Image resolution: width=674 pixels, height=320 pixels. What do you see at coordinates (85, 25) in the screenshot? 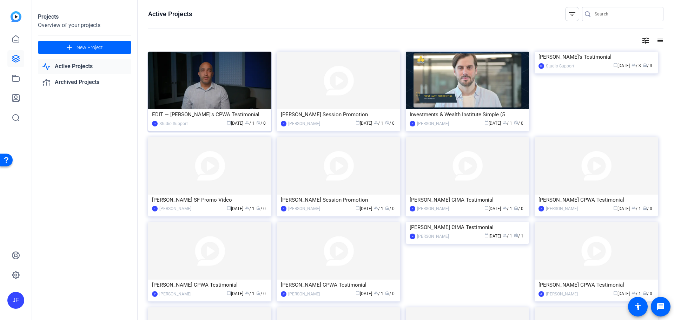
I see `div: Overview of your projects` at bounding box center [85, 25].